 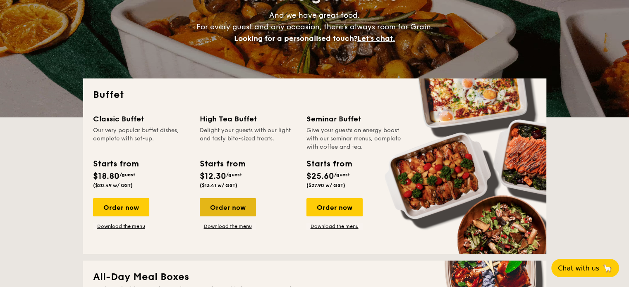 I want to click on h2: Buffet, so click(x=315, y=95).